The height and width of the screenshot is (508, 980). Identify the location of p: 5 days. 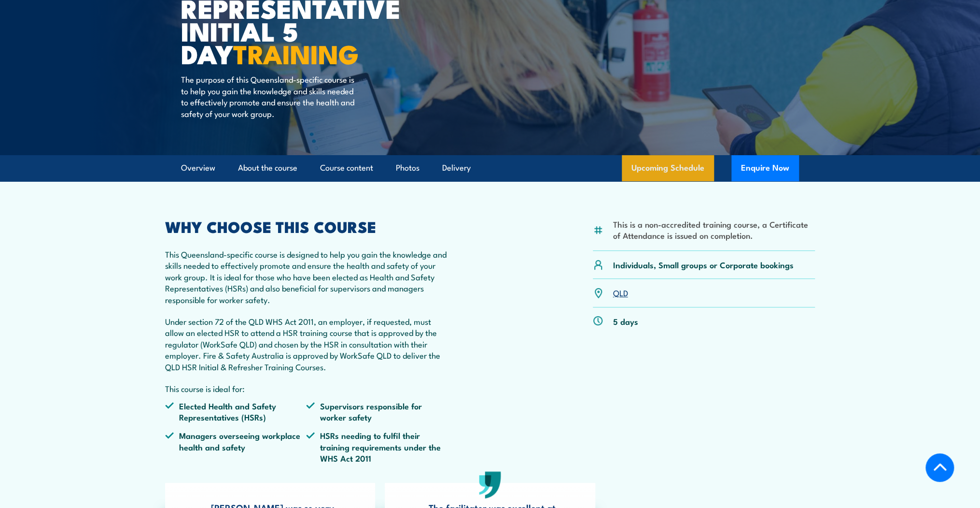
(625, 321).